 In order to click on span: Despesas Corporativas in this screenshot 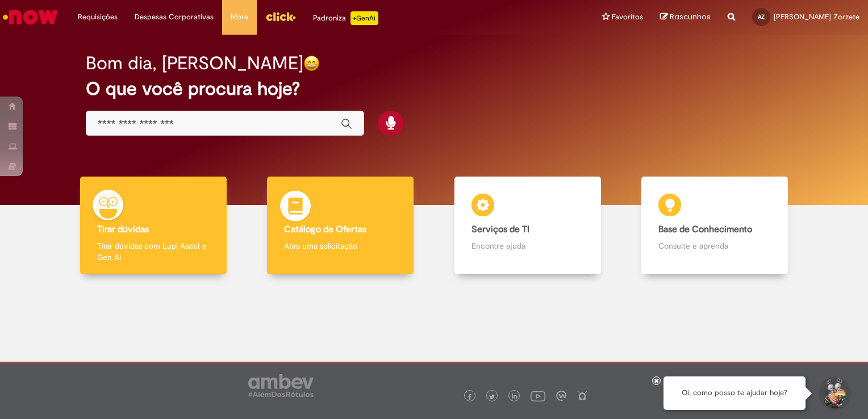, I will do `click(174, 17)`.